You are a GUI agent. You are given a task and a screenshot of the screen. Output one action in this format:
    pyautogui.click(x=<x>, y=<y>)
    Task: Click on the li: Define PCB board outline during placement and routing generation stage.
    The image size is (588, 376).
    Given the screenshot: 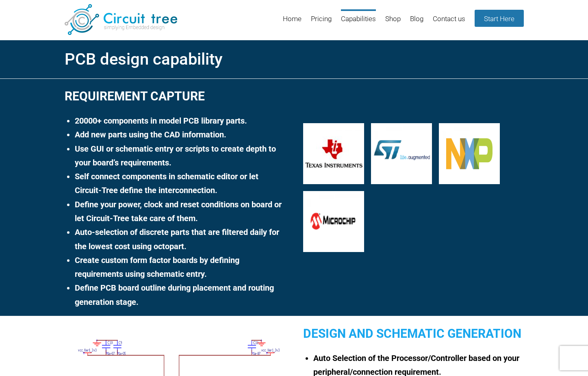 What is the action you would take?
    pyautogui.click(x=180, y=295)
    